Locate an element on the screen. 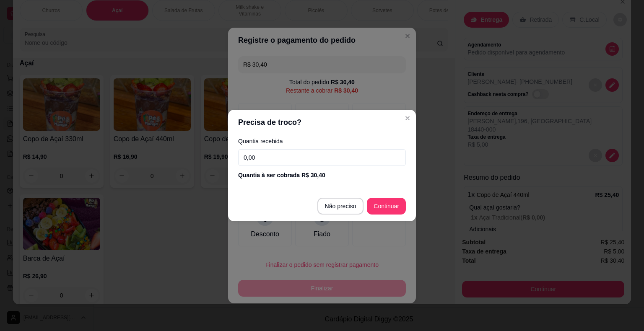 The width and height of the screenshot is (644, 331). button: Close is located at coordinates (407, 118).